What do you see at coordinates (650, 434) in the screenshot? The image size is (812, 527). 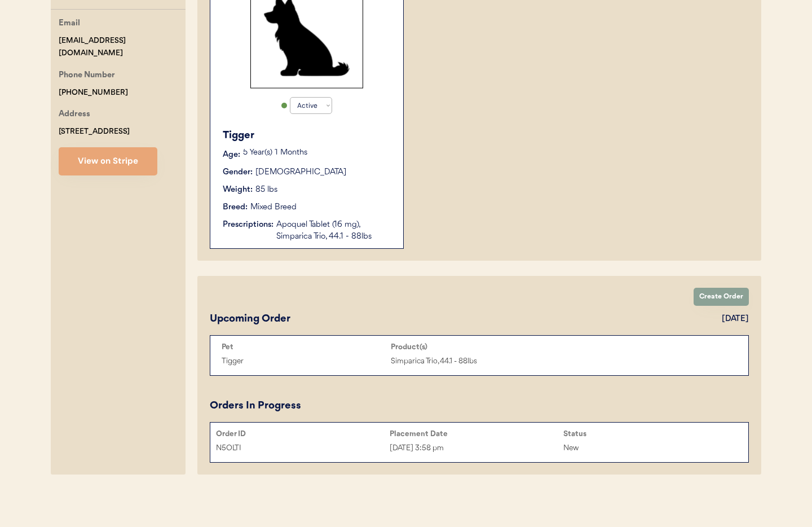 I see `div: Status` at bounding box center [650, 434].